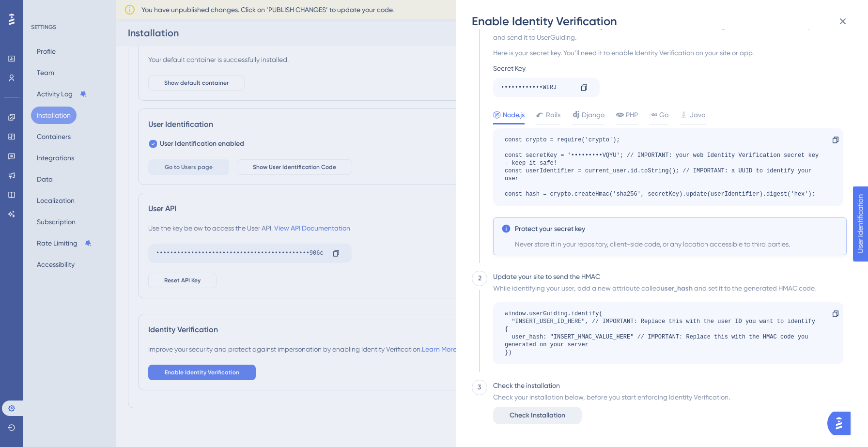  What do you see at coordinates (670, 31) in the screenshot?
I see `div: For each logged-in user, you must generate an HMAC (Hash-based Message Authentication Code) on yo...` at bounding box center [670, 31].